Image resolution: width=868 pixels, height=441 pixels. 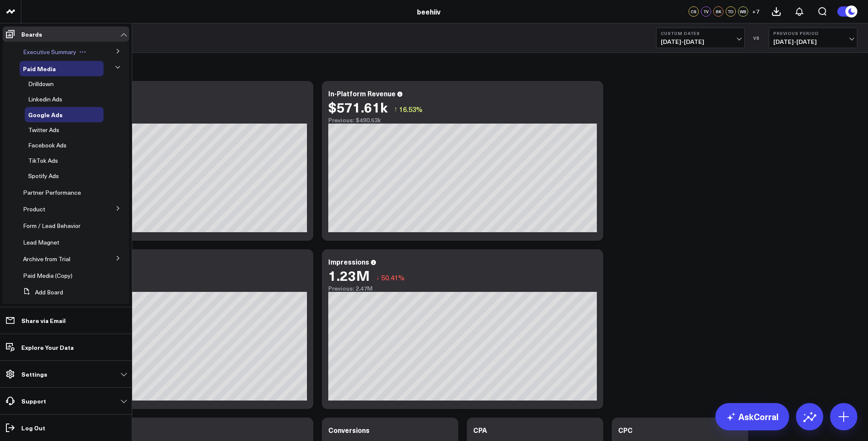 I want to click on a: Executive Summary, so click(x=50, y=52).